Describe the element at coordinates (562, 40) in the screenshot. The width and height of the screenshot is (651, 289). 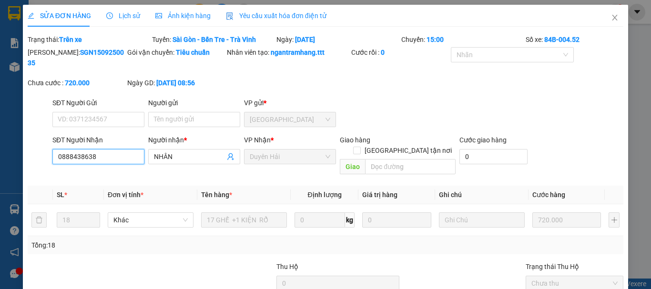
I see `b: 84B-004.52` at that location.